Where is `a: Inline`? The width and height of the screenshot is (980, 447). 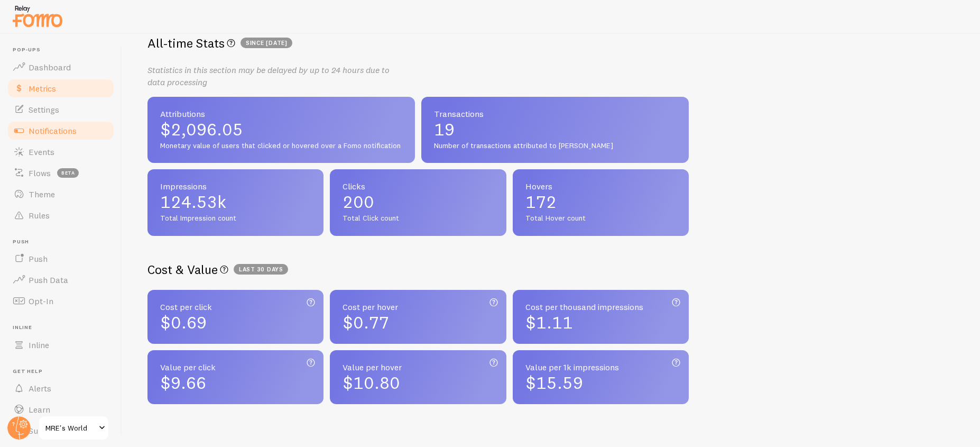
a: Inline is located at coordinates (61, 345).